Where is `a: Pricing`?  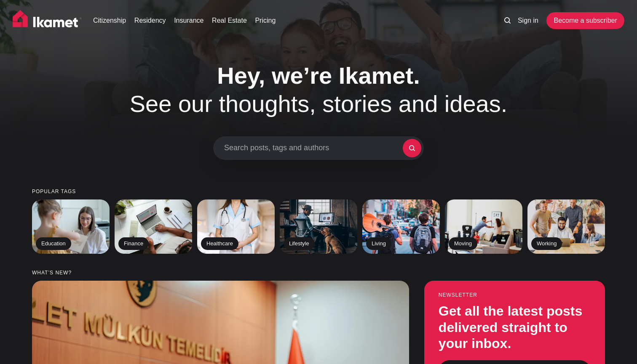
a: Pricing is located at coordinates (265, 21).